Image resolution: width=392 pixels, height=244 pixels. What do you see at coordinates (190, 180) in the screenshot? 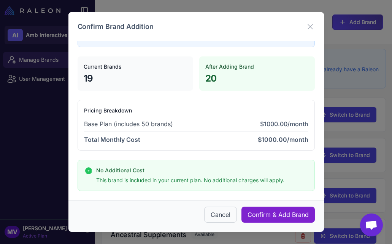
I see `p: This brand is included in your current plan. No additional charges will apply.` at bounding box center [190, 180].